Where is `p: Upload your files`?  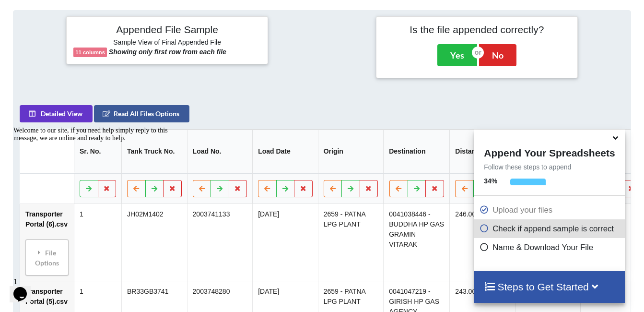
p: Upload your files is located at coordinates (551, 210).